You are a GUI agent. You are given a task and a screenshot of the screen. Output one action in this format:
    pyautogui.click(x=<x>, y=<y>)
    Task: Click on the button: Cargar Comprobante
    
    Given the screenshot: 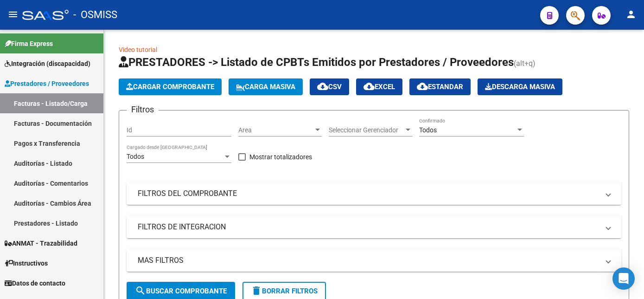 What is the action you would take?
    pyautogui.click(x=170, y=87)
    